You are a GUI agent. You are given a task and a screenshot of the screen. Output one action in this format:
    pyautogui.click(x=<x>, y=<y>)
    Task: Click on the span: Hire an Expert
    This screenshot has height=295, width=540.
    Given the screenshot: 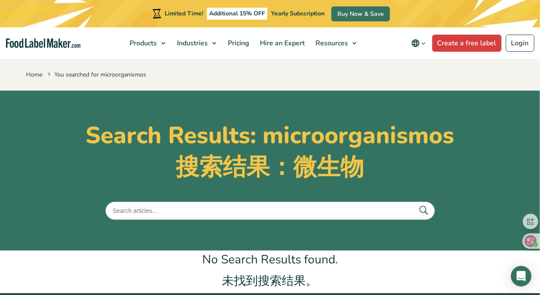 What is the action you would take?
    pyautogui.click(x=281, y=43)
    